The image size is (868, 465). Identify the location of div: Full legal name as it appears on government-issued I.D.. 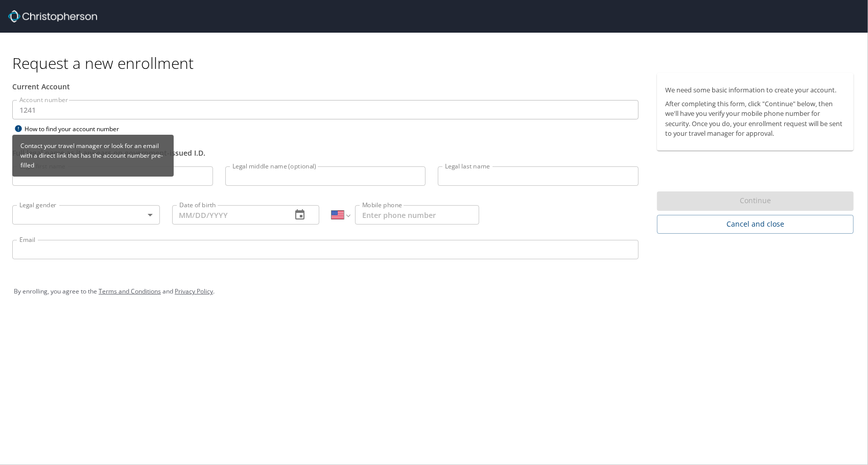
(325, 153).